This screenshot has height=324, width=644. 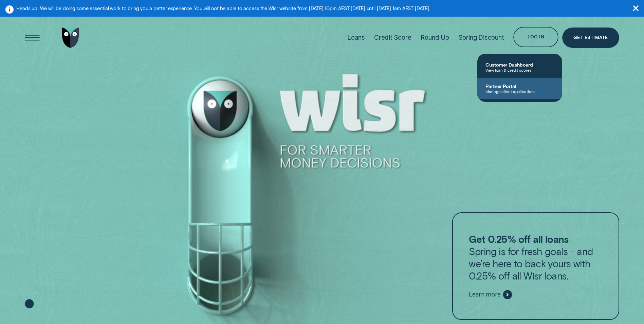 What do you see at coordinates (518, 239) in the screenshot?
I see `strong: Get 0.25% off all loans` at bounding box center [518, 239].